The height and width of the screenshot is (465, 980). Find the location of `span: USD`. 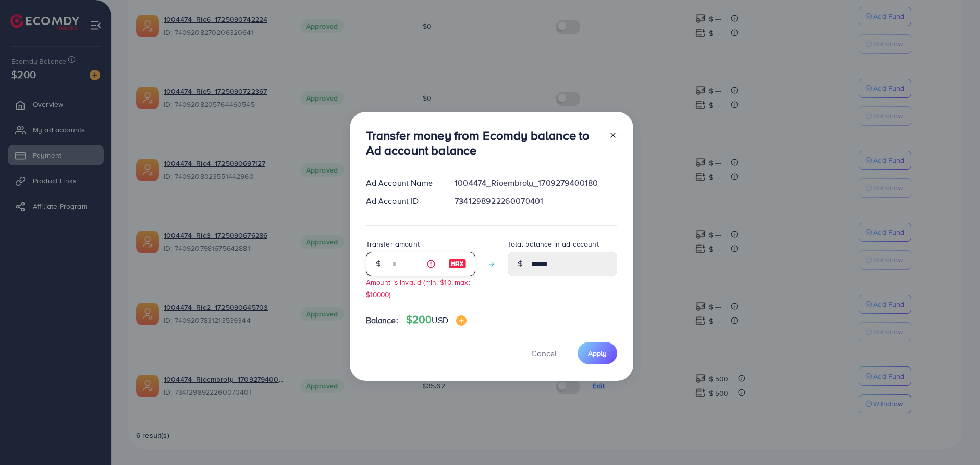

span: USD is located at coordinates (440, 320).